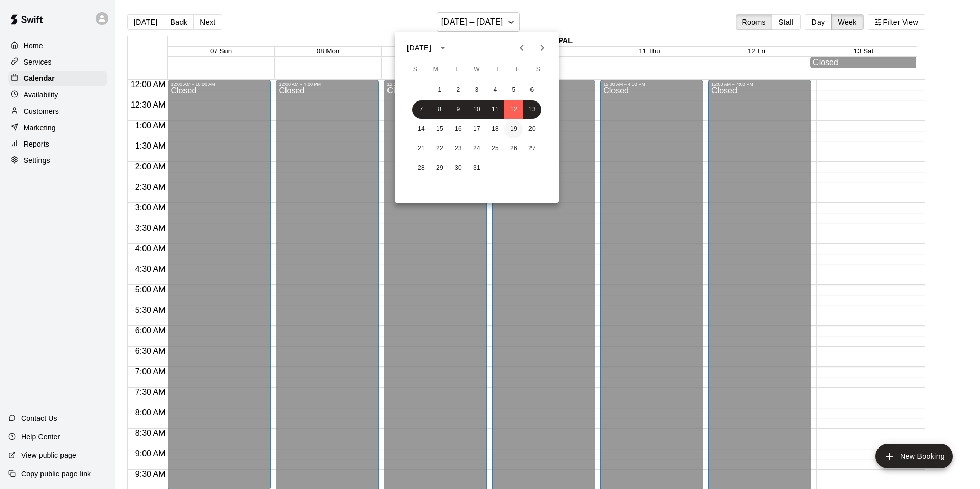 The image size is (980, 489). What do you see at coordinates (439, 129) in the screenshot?
I see `button: 15` at bounding box center [439, 129].